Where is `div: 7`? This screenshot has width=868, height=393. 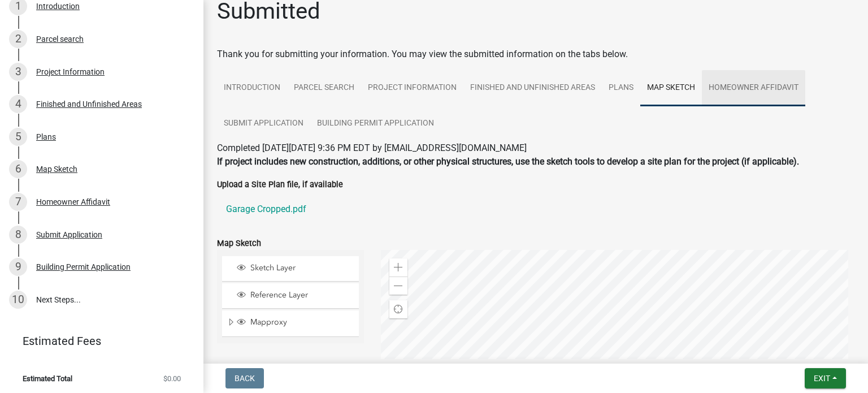 div: 7 is located at coordinates (18, 201).